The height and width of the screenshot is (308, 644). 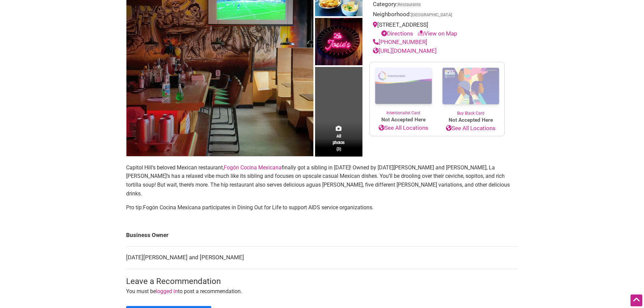 I want to click on a: logged in, so click(x=167, y=291).